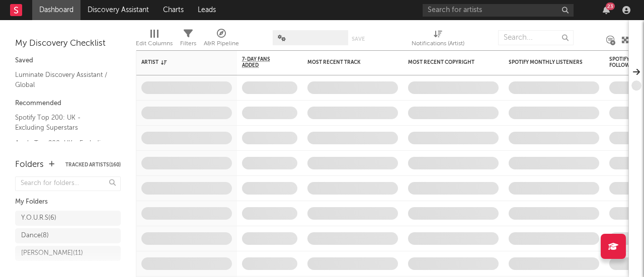 This screenshot has height=277, width=644. I want to click on div: My Discovery Checklist, so click(68, 44).